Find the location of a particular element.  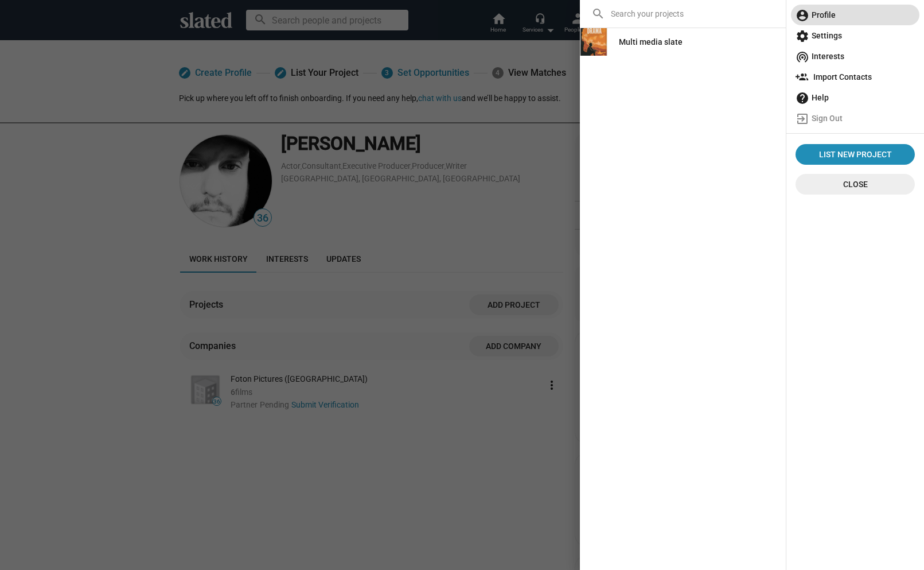

a: Profile is located at coordinates (855, 15).